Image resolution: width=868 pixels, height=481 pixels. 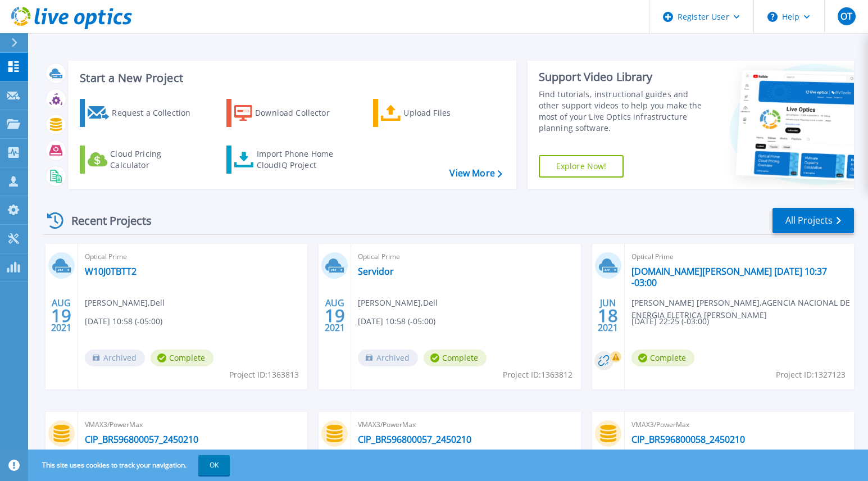 I want to click on span: This site uses cookies to track your navigation., so click(x=131, y=465).